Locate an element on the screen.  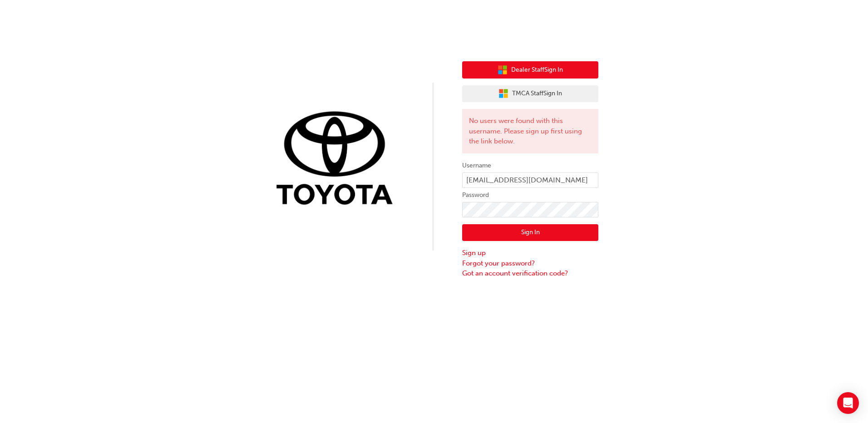
a: Sign up is located at coordinates (530, 253).